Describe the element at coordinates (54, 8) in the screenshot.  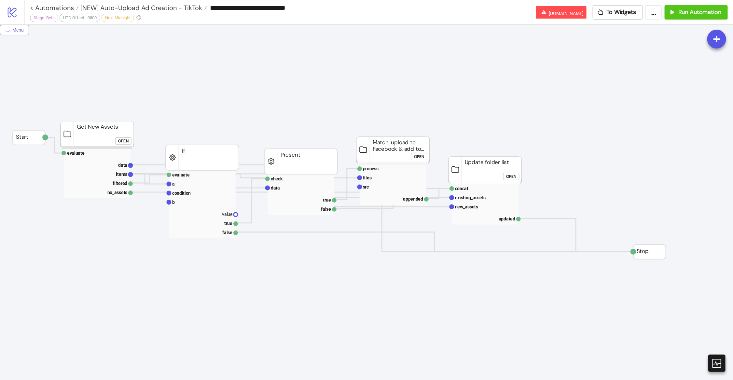
I see `a: < Automations` at that location.